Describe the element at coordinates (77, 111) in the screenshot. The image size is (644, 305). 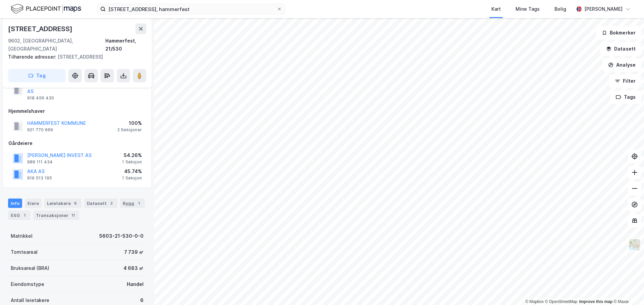
I see `div: Hjemmelshaver` at that location.